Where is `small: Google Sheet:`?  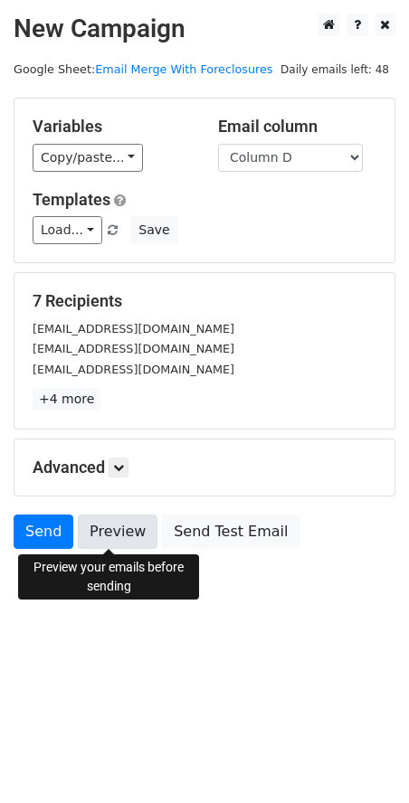 small: Google Sheet: is located at coordinates (143, 69).